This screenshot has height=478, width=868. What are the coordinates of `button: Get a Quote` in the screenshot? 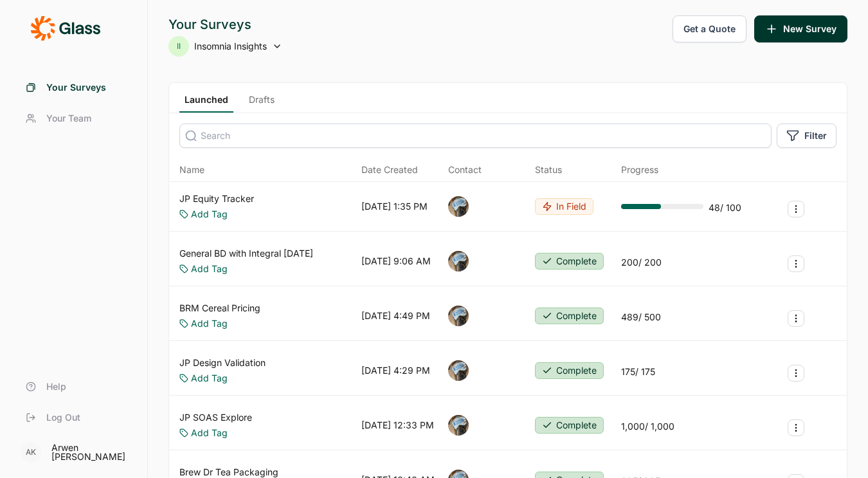 It's located at (709, 29).